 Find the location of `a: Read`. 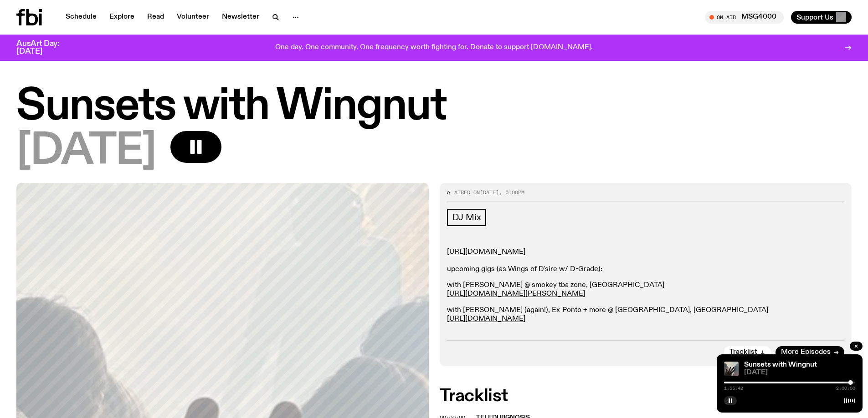

a: Read is located at coordinates (156, 17).